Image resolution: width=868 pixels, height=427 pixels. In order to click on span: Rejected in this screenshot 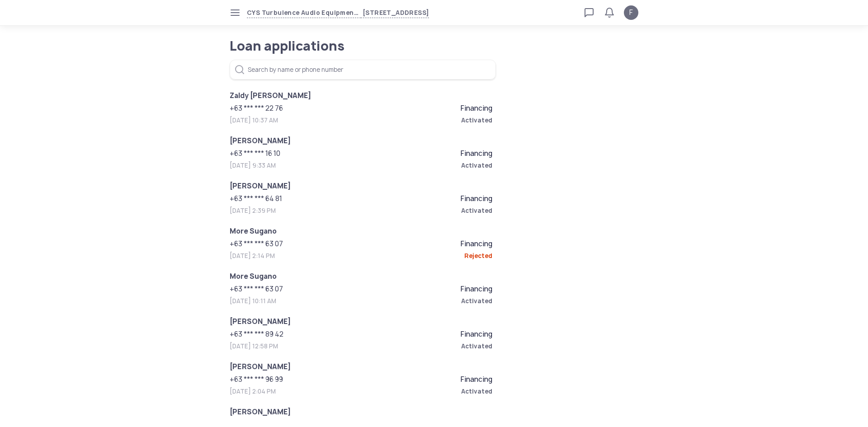, I will do `click(427, 255)`.